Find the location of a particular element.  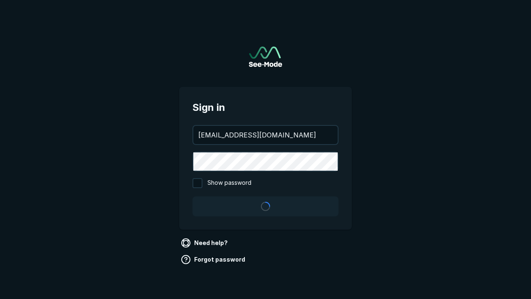

a: Go to sign in is located at coordinates (266, 56).